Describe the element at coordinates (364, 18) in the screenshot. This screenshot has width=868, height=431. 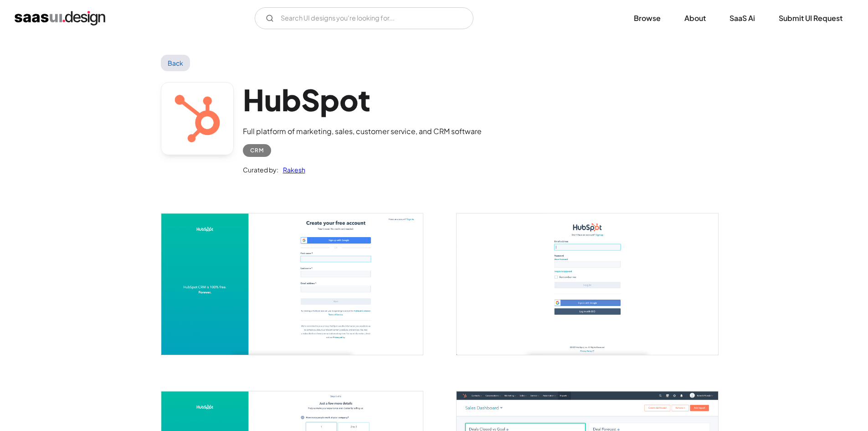
I see `form: Email Form` at that location.